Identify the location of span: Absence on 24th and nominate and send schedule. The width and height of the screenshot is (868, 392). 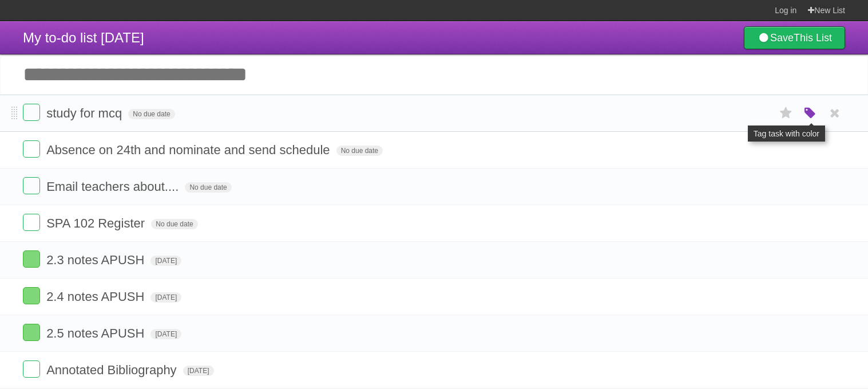
(189, 150).